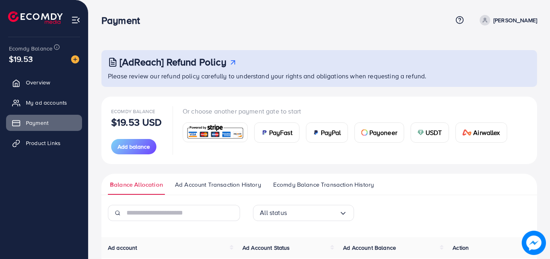  I want to click on span: Ecomdy Balance Transaction History, so click(323, 185).